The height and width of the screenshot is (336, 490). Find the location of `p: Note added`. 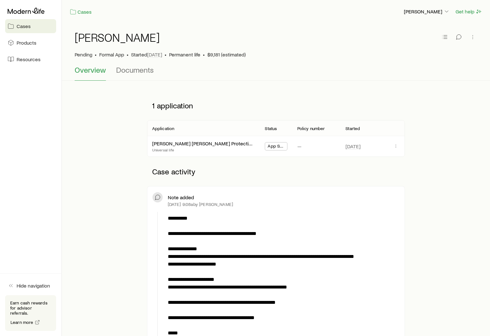

p: Note added is located at coordinates (181, 197).